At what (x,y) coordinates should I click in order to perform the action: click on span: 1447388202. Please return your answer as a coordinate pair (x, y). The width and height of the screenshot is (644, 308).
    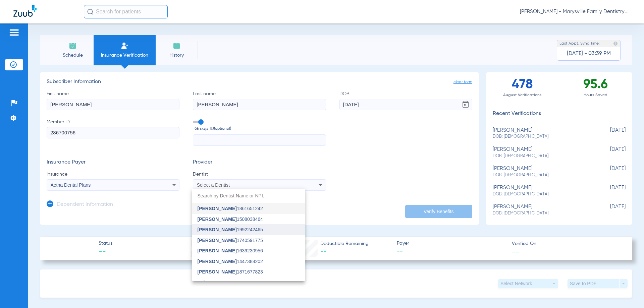
    Looking at the image, I should click on (230, 261).